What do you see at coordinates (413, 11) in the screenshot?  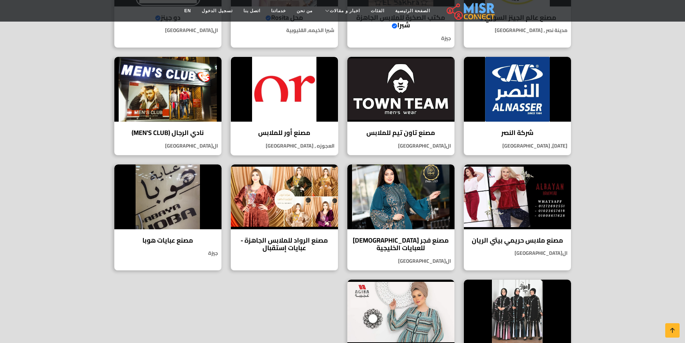 I see `a: الصفحة الرئيسية` at bounding box center [413, 11].